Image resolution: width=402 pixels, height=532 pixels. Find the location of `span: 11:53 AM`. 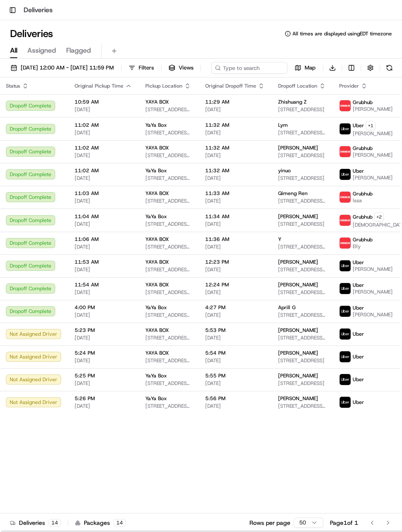

span: 11:53 AM is located at coordinates (103, 262).